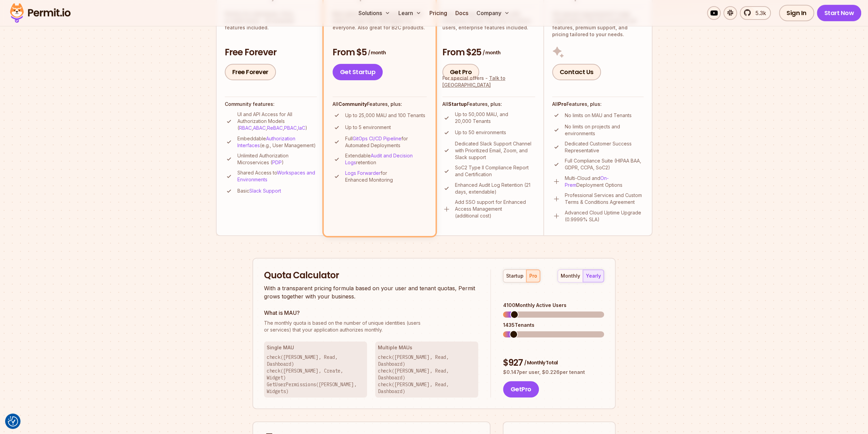 Image resolution: width=868 pixels, height=434 pixels. I want to click on a: ABAC, so click(259, 128).